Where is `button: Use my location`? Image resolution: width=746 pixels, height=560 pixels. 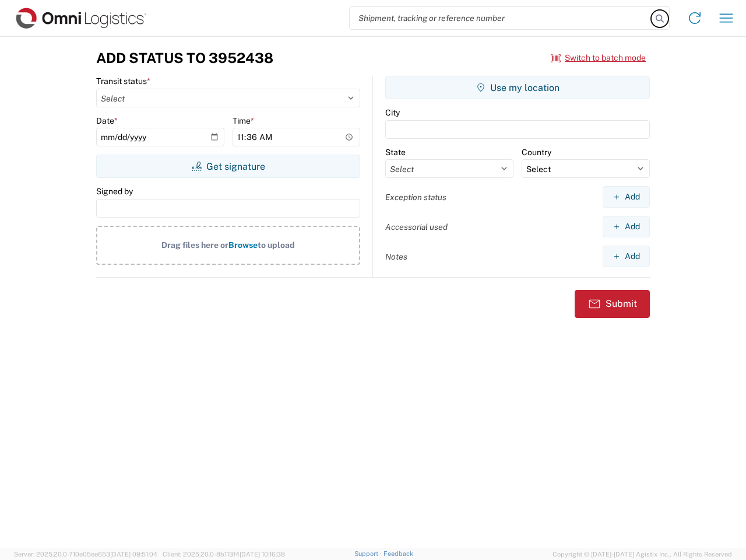
button: Use my location is located at coordinates (518, 88).